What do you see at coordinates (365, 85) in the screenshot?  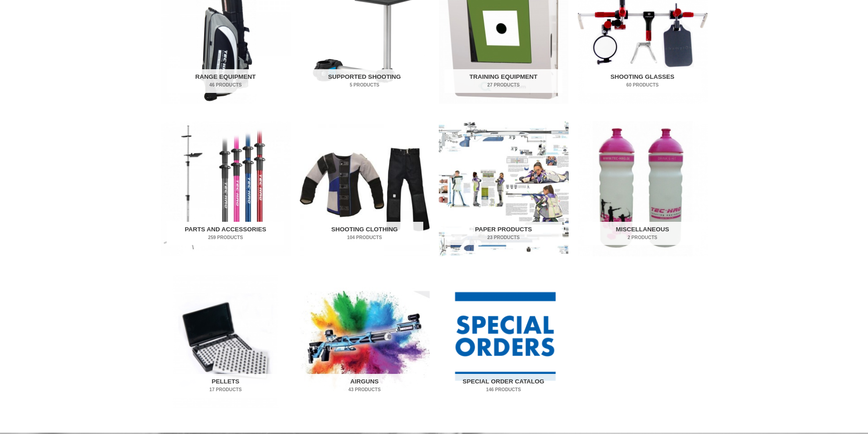 I see `mark: 5 Products` at bounding box center [365, 85].